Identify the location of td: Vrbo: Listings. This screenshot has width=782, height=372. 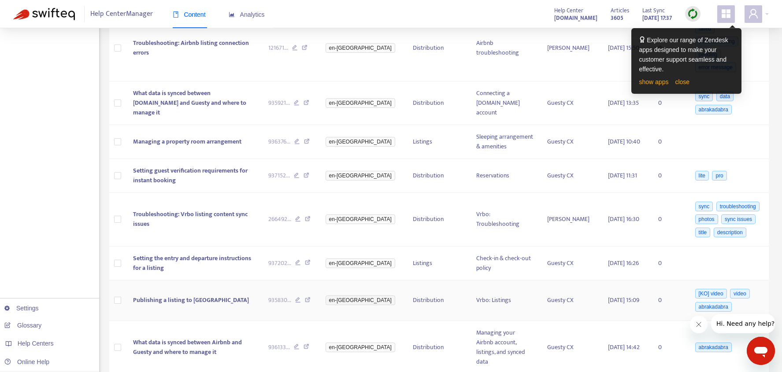
(504, 301).